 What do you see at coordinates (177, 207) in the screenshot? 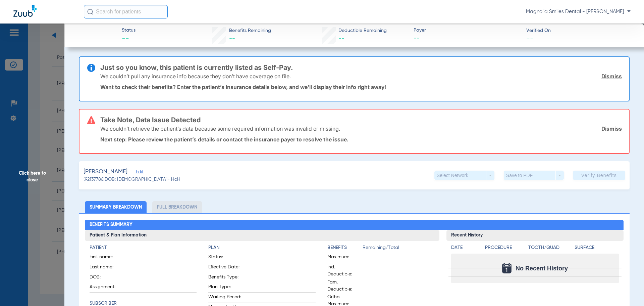
I see `li: Full Breakdown` at bounding box center [177, 207].